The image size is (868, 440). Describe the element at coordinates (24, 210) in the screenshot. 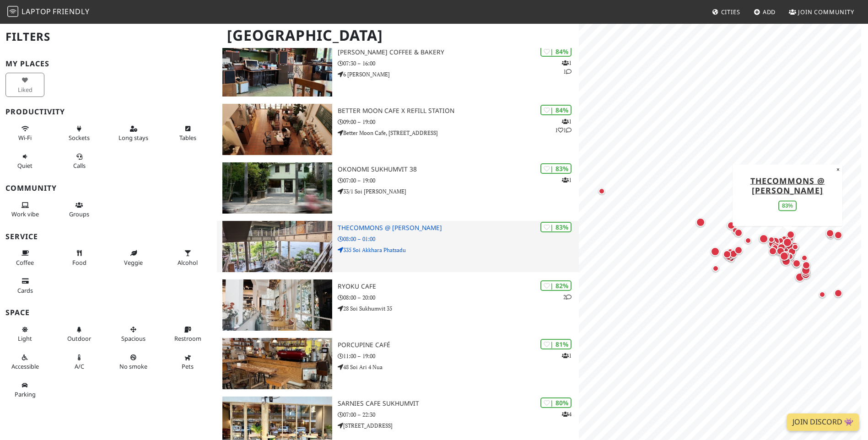

I see `button: Work vibe` at that location.